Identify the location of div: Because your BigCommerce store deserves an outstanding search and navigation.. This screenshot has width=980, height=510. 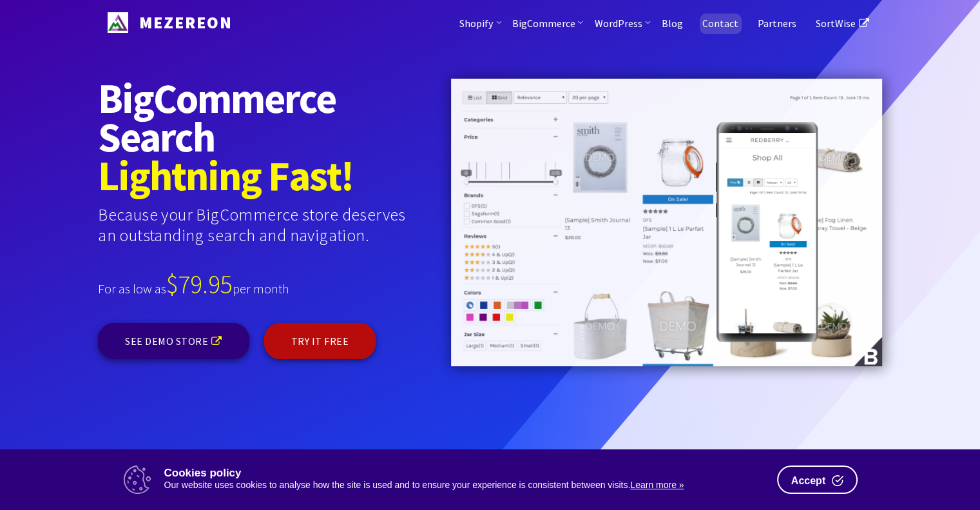
(256, 238).